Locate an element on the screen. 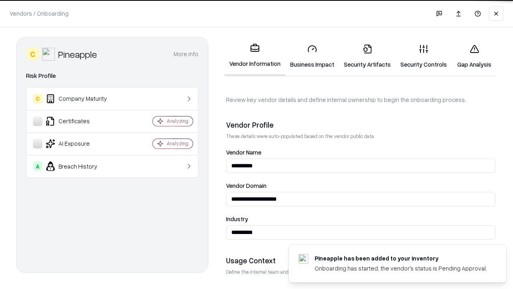 This screenshot has height=289, width=513. div: Onboarding has started, the vendor's status is Pending Approval. is located at coordinates (401, 268).